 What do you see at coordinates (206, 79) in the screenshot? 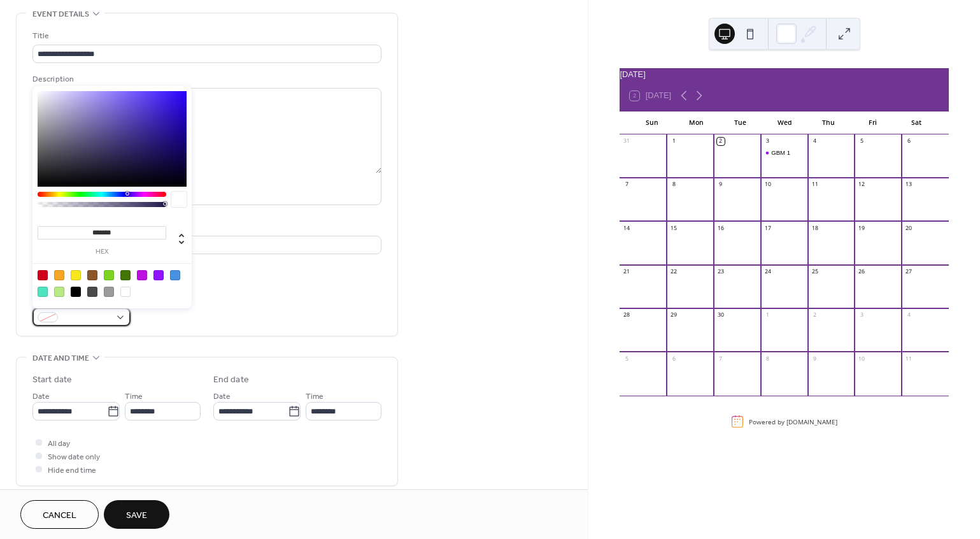
I see `div: Description` at bounding box center [206, 79].